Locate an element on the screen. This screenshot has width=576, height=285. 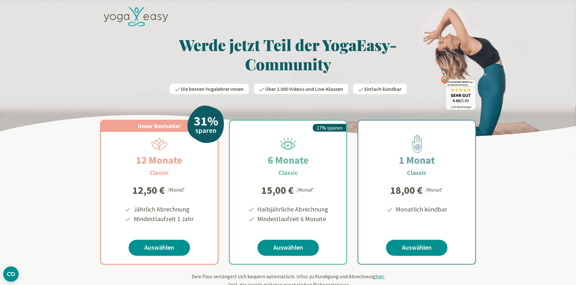
span: Einfach kündbar is located at coordinates (383, 89).